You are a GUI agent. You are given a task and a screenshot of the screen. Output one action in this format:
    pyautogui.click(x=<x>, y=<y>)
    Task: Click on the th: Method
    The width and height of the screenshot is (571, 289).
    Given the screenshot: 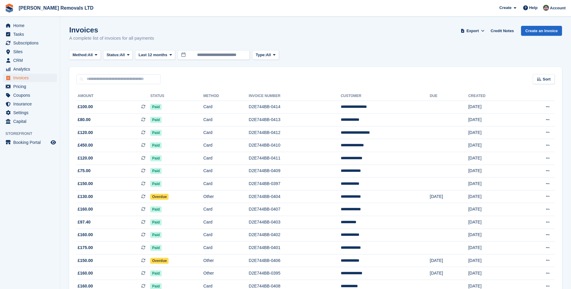 What is the action you would take?
    pyautogui.click(x=226, y=96)
    